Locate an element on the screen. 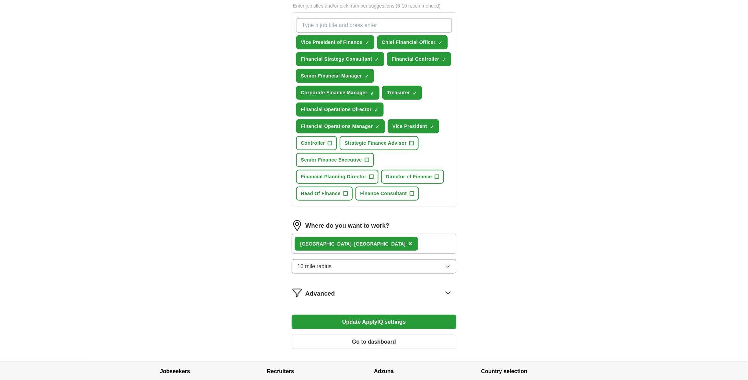 The height and width of the screenshot is (380, 748). button: Finance Consultant is located at coordinates (387, 193).